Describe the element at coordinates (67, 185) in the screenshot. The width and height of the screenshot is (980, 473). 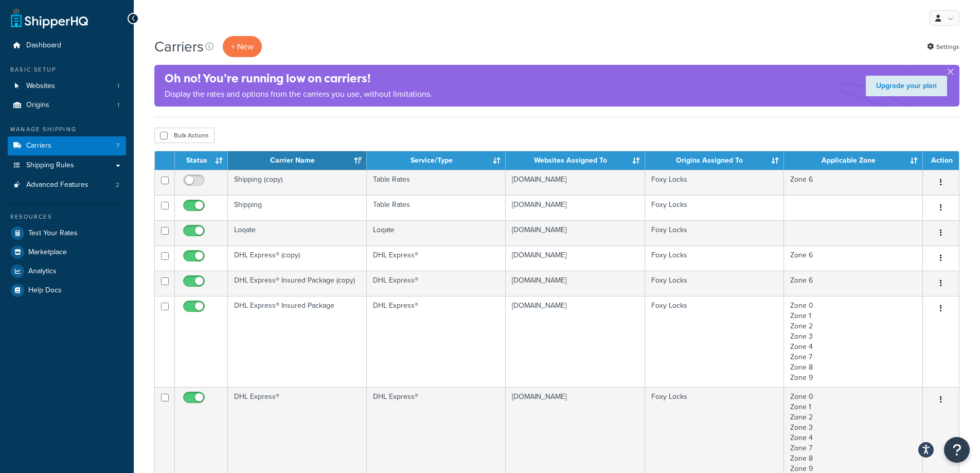
I see `a: Advanced Features 2` at that location.